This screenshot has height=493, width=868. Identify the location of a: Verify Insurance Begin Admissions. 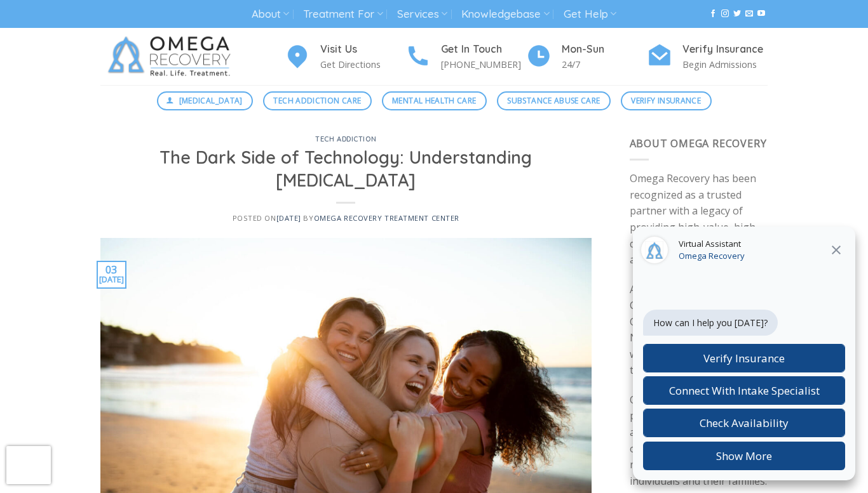
(707, 56).